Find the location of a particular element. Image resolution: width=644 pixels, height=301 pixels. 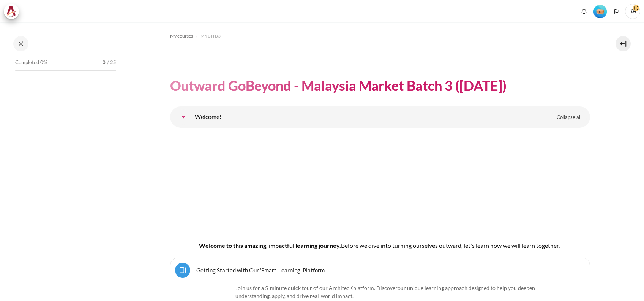

a: Architeck Architeck is located at coordinates (13, 11).